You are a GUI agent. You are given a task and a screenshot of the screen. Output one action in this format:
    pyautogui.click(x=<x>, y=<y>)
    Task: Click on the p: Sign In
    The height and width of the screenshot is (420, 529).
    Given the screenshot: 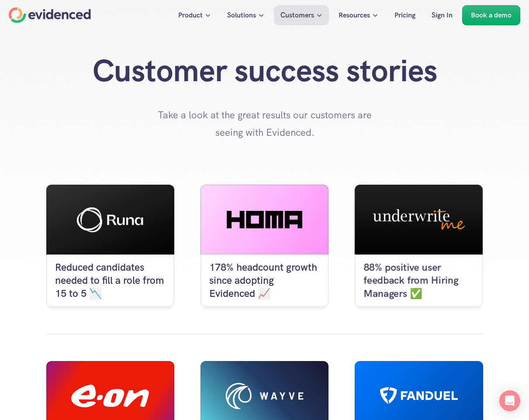 What is the action you would take?
    pyautogui.click(x=442, y=15)
    